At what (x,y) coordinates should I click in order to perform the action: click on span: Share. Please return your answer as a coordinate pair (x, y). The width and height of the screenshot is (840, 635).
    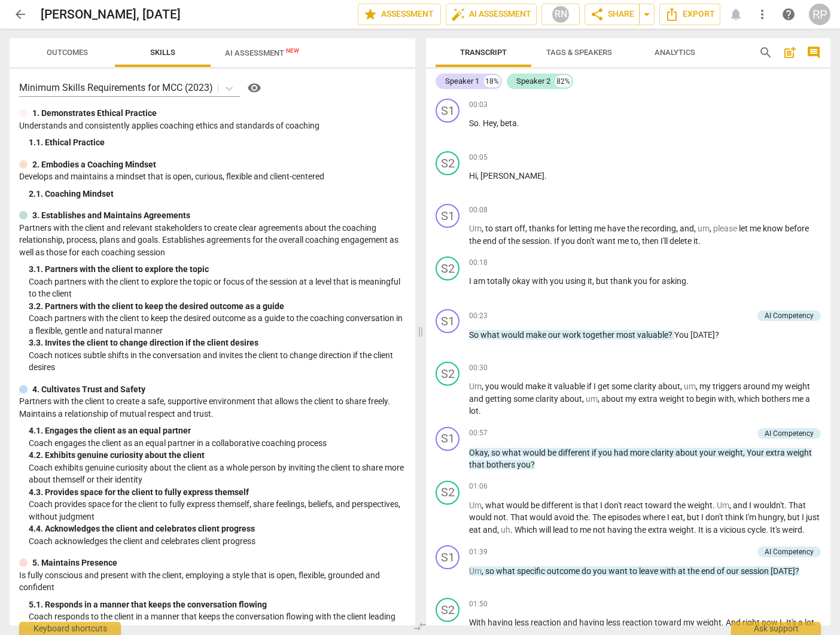
    Looking at the image, I should click on (612, 14).